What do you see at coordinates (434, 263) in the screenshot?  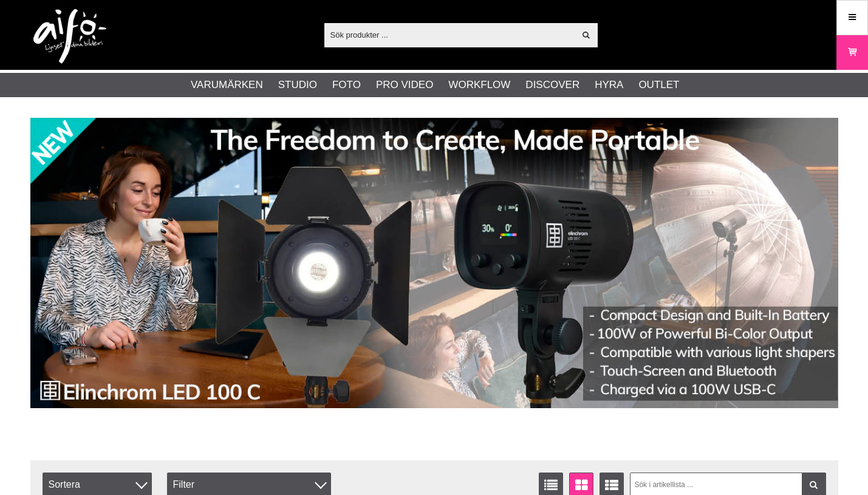 I see `img: Annons:002 banner-elin-led100c11390x.jpg` at bounding box center [434, 263].